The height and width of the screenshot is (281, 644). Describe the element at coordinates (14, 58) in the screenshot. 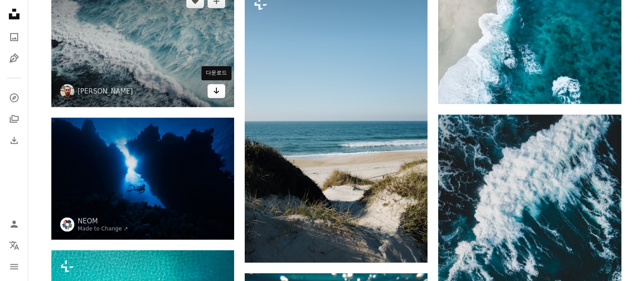

I see `a: 일러스트` at that location.